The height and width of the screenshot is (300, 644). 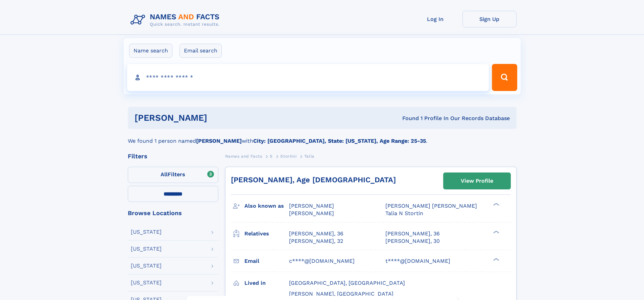 What do you see at coordinates (404, 213) in the screenshot?
I see `span: Talia N Stortin` at bounding box center [404, 213].